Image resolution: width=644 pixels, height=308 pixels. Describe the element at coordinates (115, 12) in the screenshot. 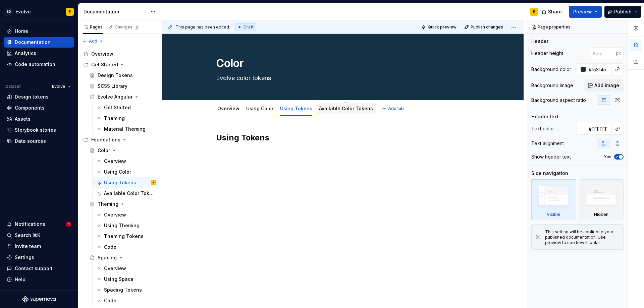

I see `div: Documentation` at that location.